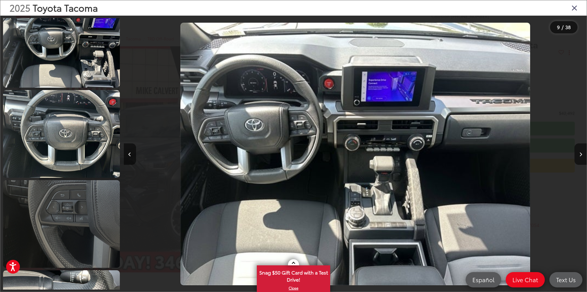 The width and height of the screenshot is (587, 292). Describe the element at coordinates (526, 279) in the screenshot. I see `a: Live Chat` at that location.